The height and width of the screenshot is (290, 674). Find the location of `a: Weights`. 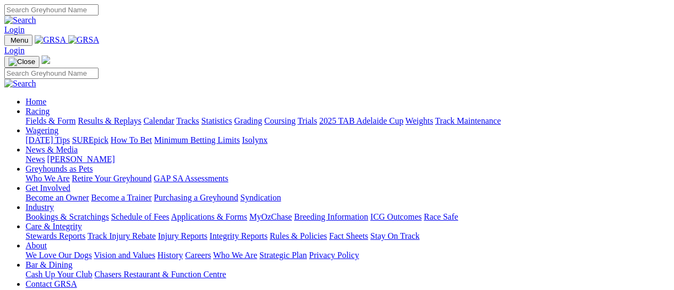

a: Weights is located at coordinates (419, 120).